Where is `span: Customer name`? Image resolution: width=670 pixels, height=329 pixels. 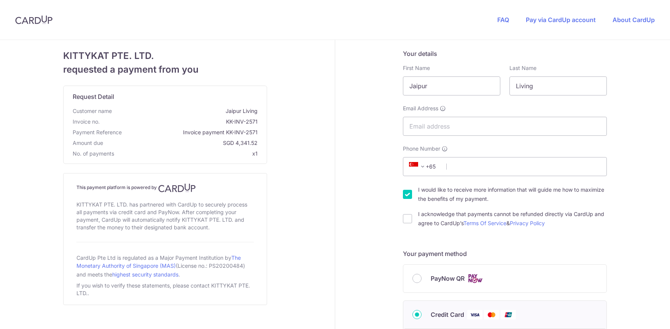
span: Customer name is located at coordinates (92, 111).